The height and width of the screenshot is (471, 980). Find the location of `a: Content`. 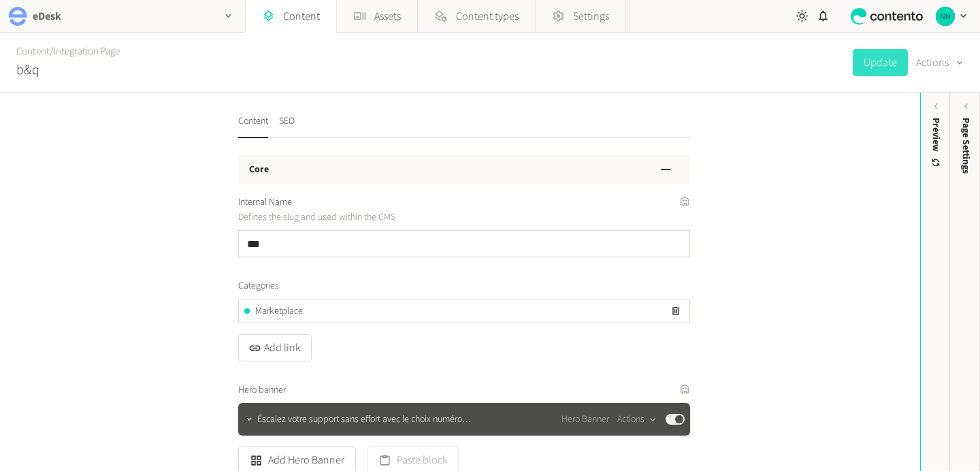

a: Content is located at coordinates (32, 51).